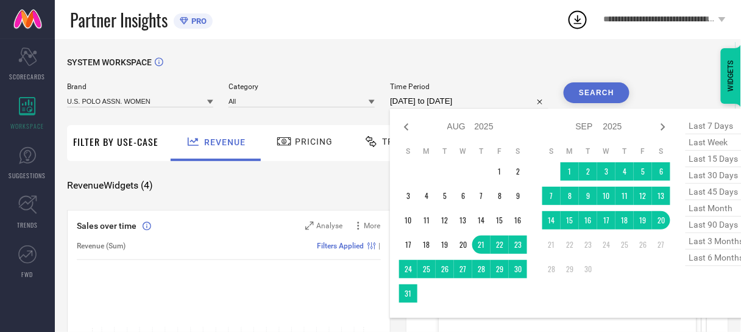 This screenshot has width=741, height=332. I want to click on td: Sat Aug 09 2025, so click(518, 196).